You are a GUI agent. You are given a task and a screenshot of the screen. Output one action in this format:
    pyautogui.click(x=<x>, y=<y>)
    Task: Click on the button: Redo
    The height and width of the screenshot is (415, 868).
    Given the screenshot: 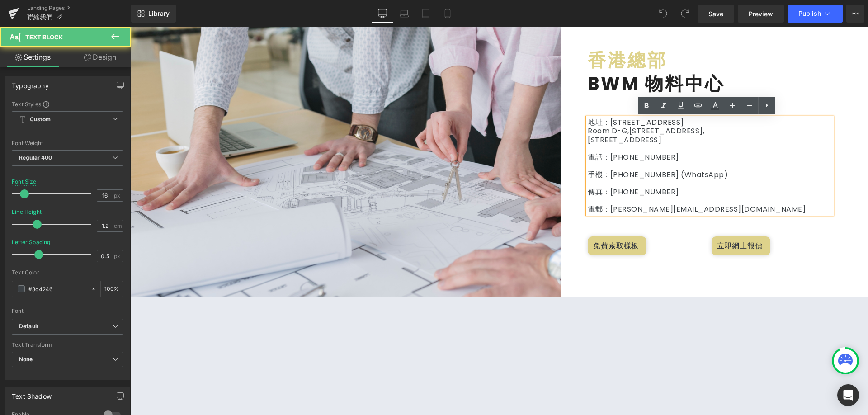 What is the action you would take?
    pyautogui.click(x=684, y=13)
    